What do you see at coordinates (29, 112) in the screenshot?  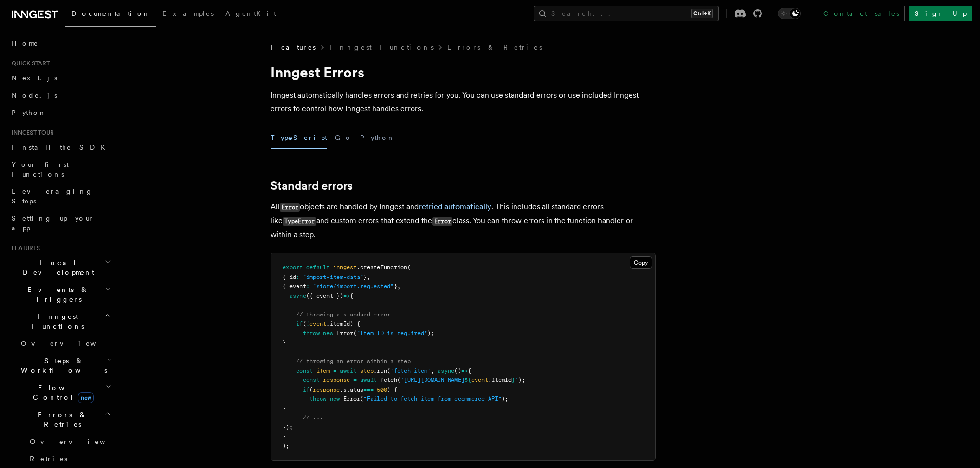 I see `span: Python` at bounding box center [29, 112].